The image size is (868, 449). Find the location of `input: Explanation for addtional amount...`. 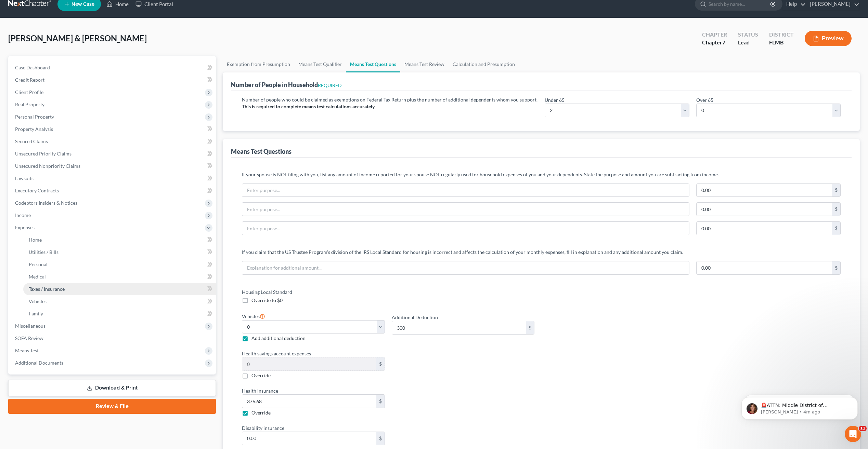

input: Explanation for addtional amount... is located at coordinates (465, 268).